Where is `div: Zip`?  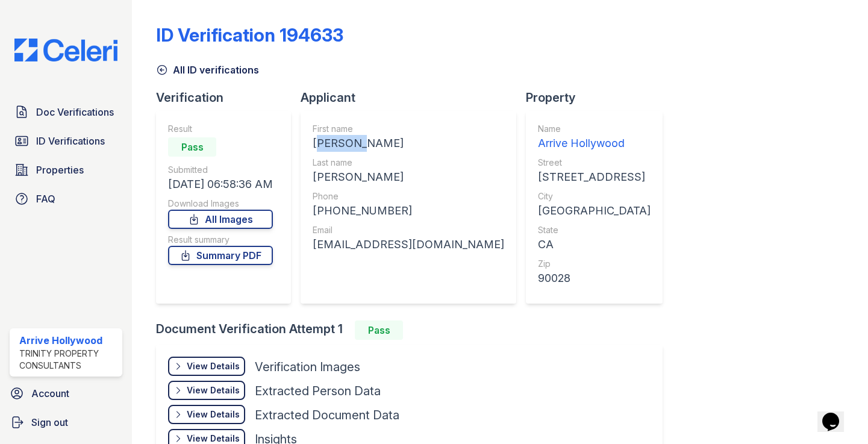
div: Zip is located at coordinates (594, 264).